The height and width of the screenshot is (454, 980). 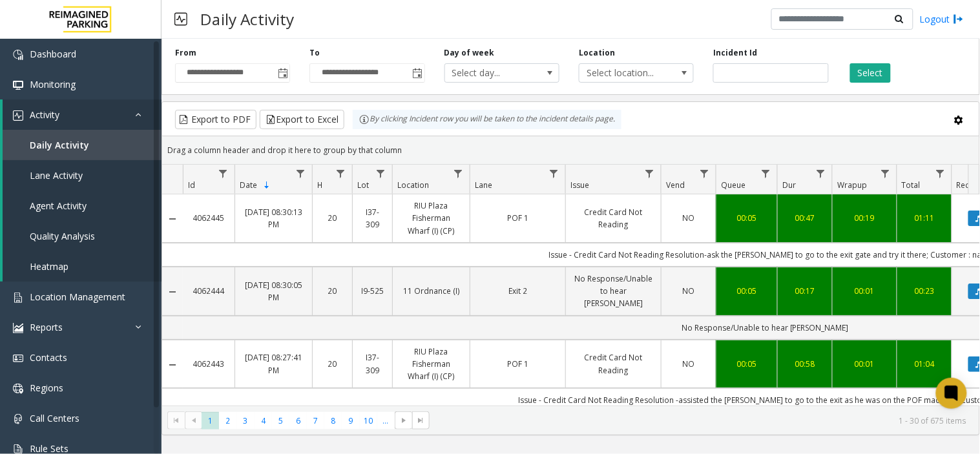 I want to click on div: 00:01, so click(x=865, y=291).